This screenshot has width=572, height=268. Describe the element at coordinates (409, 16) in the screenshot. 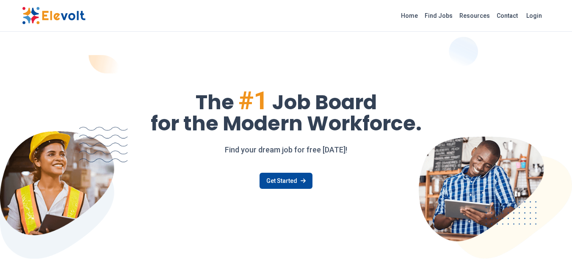

I see `a: Home` at that location.